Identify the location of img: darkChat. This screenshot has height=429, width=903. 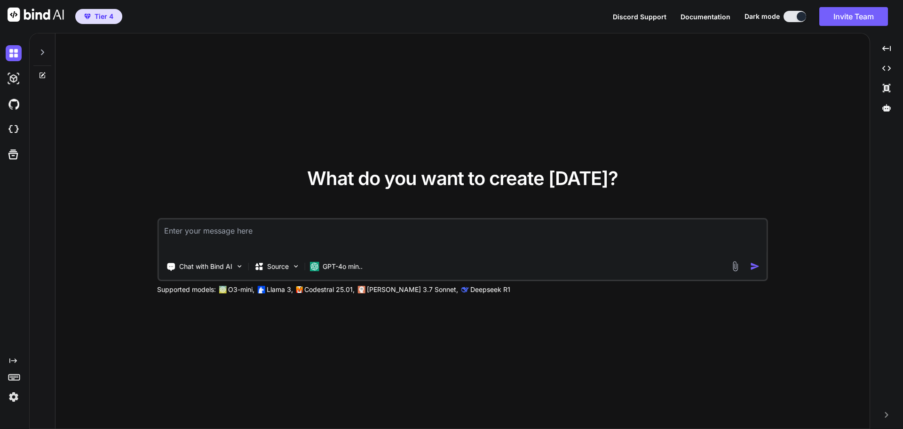
(14, 53).